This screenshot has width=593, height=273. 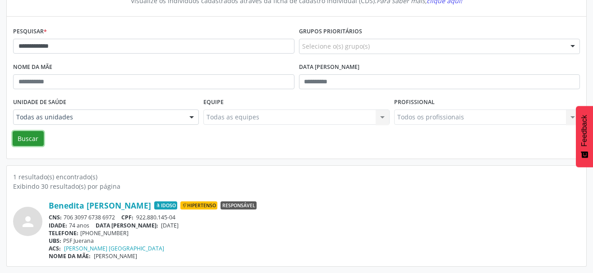 What do you see at coordinates (28, 222) in the screenshot?
I see `i: person` at bounding box center [28, 222].